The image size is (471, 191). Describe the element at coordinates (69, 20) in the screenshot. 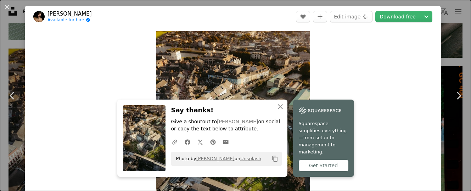

I see `a: Available for hire` at that location.